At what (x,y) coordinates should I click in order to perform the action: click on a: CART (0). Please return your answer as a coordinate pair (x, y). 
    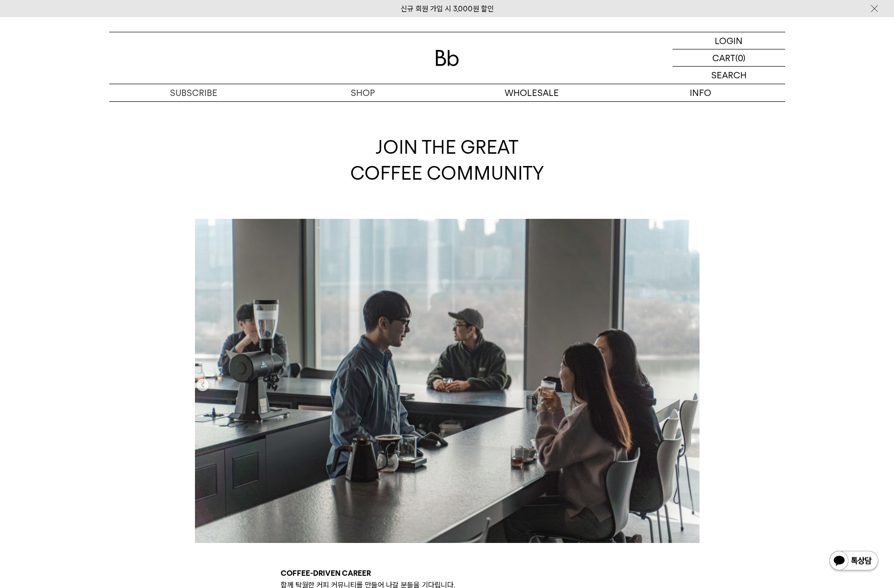
    Looking at the image, I should click on (729, 57).